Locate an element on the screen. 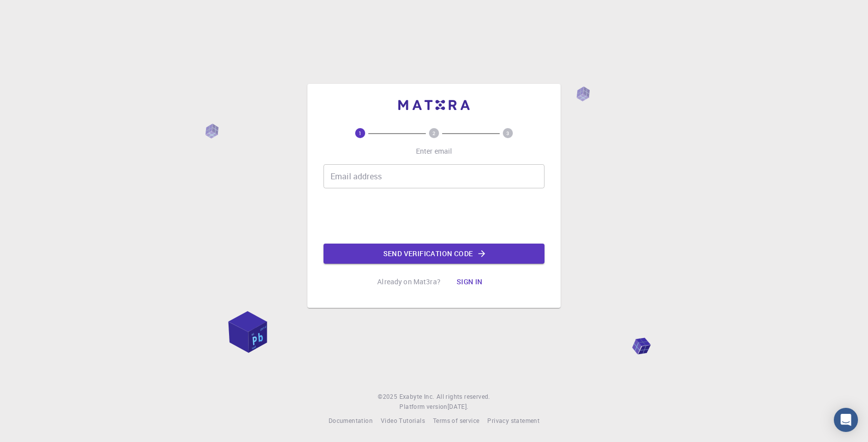 The height and width of the screenshot is (442, 868). button: Sign in is located at coordinates (470, 282).